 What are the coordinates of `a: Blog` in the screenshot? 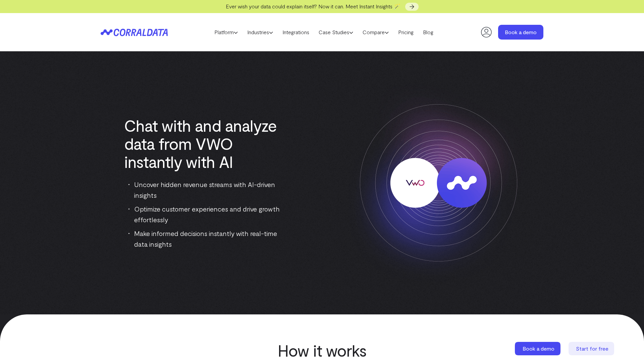 It's located at (428, 32).